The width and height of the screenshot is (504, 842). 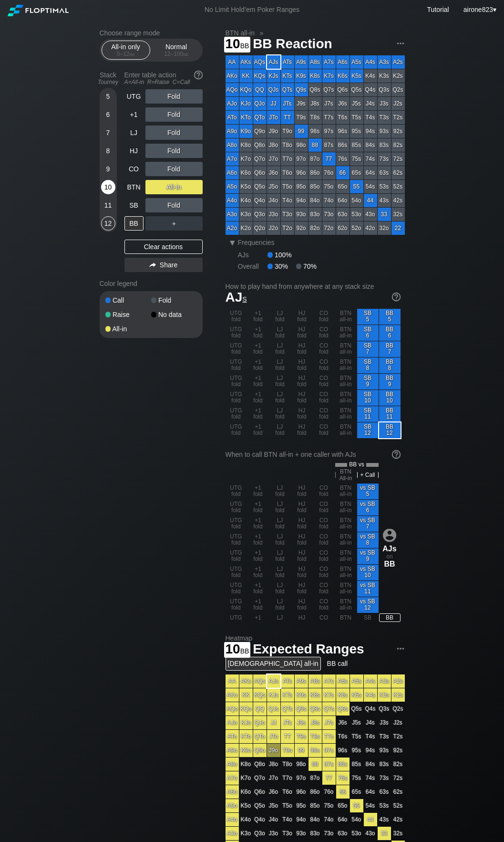 I want to click on div: T7o, so click(x=288, y=159).